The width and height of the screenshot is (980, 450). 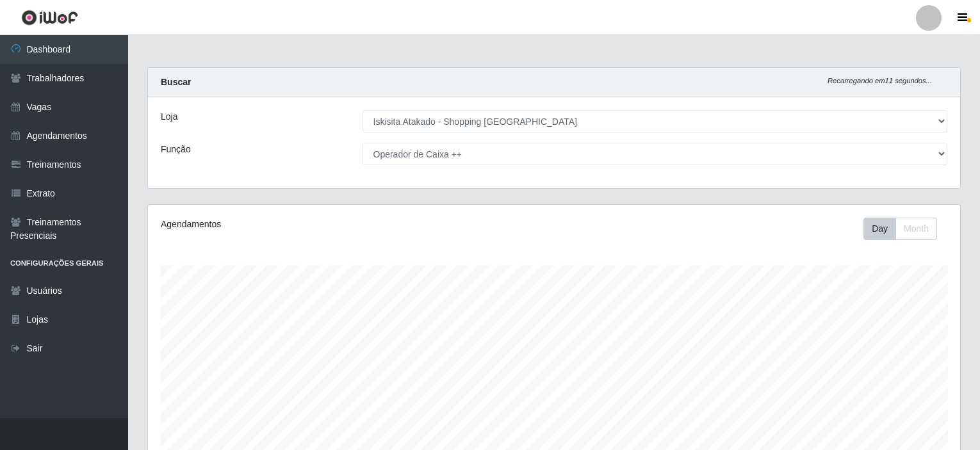 I want to click on i: Recarregando em 11 segundos..., so click(x=879, y=81).